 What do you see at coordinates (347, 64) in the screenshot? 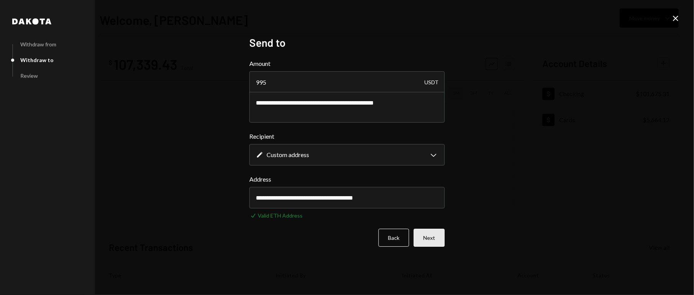
I see `label: Amount` at bounding box center [347, 64].